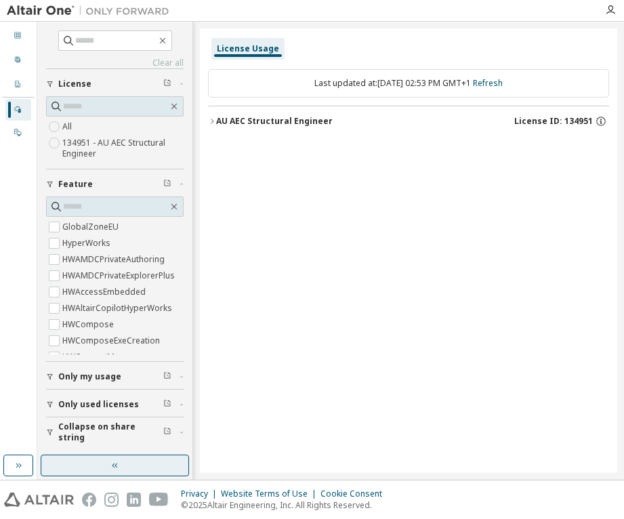  What do you see at coordinates (18, 85) in the screenshot?
I see `div: Company Profile` at bounding box center [18, 85].